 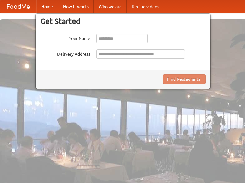 I want to click on label: Your Name, so click(x=65, y=37).